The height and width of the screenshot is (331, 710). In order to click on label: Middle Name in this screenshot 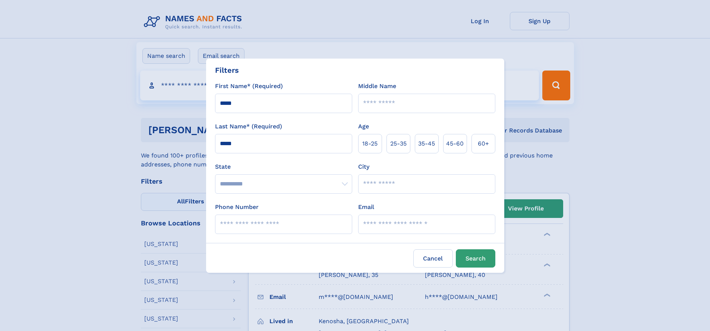, I will do `click(377, 86)`.